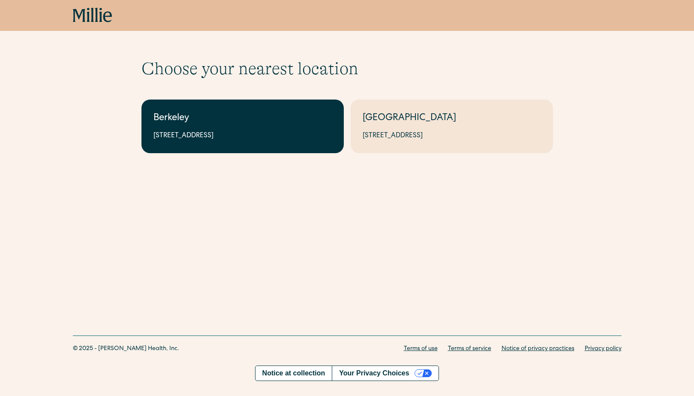 The image size is (694, 396). I want to click on a: Notice of privacy practices, so click(538, 349).